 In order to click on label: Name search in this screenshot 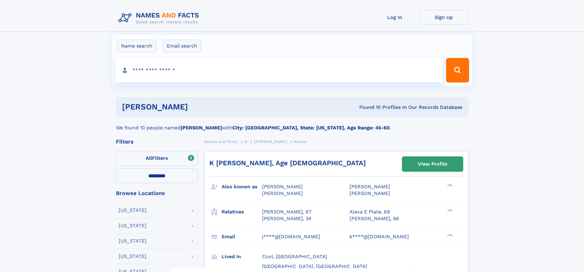, I will do `click(137, 46)`.